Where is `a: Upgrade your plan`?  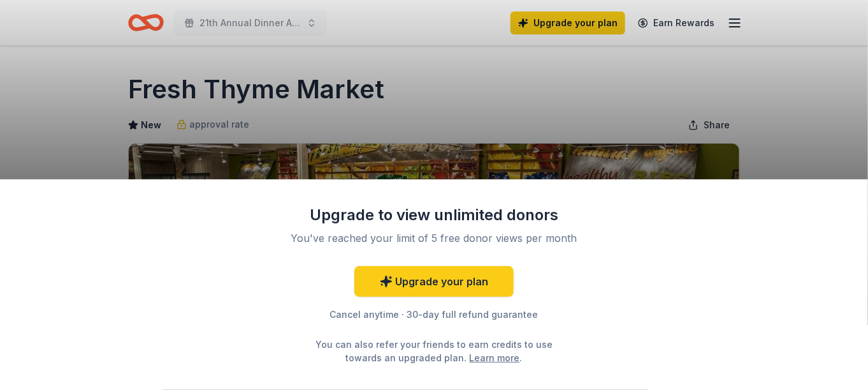
a: Upgrade your plan is located at coordinates (434, 281).